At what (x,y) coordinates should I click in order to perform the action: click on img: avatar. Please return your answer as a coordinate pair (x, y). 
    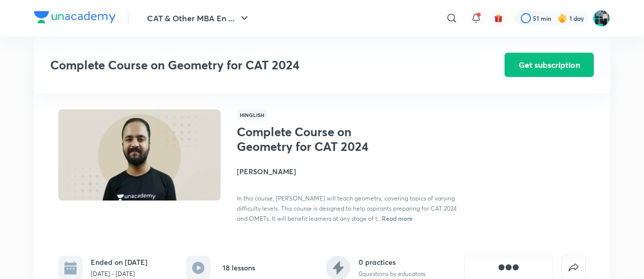
    Looking at the image, I should click on (498, 18).